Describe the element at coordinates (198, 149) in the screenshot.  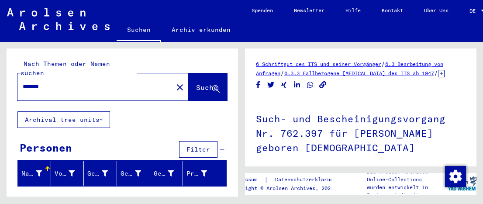
I see `span: Filter` at that location.